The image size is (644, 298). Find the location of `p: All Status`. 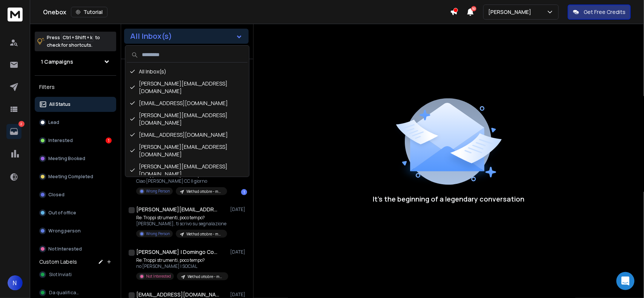

p: All Status is located at coordinates (59, 104).